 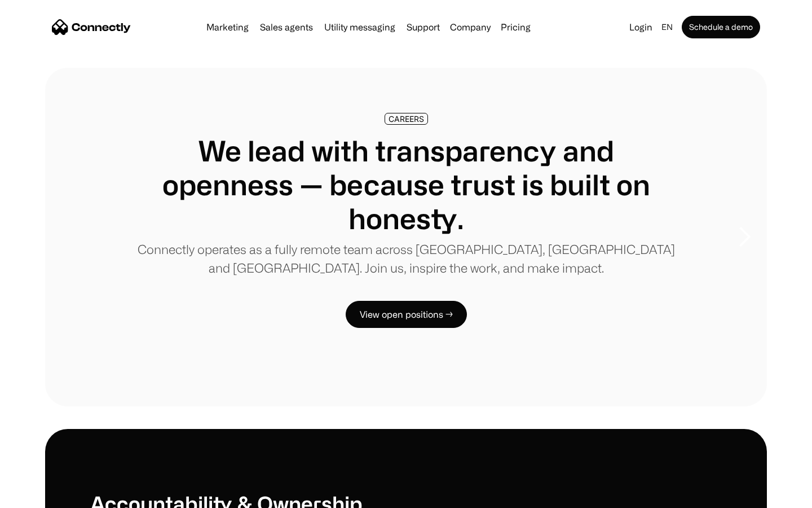 I want to click on a: Schedule a demo, so click(x=721, y=27).